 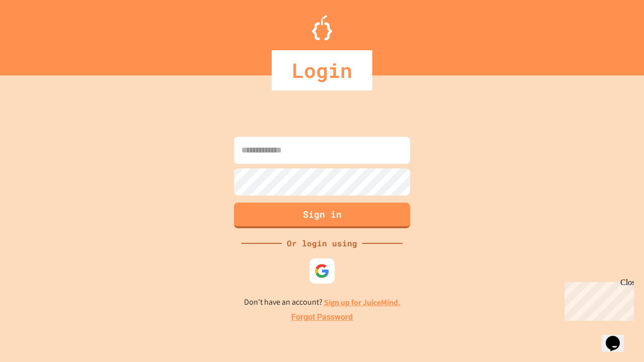 What do you see at coordinates (362, 302) in the screenshot?
I see `a: Sign up for JuiceMind.` at bounding box center [362, 302].